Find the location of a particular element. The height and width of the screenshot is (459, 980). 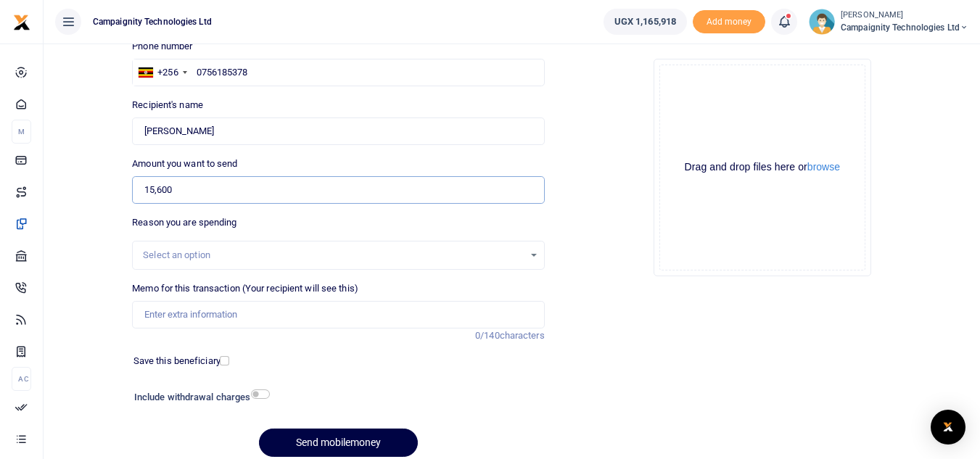

button: Send mobilemoney is located at coordinates (338, 442).